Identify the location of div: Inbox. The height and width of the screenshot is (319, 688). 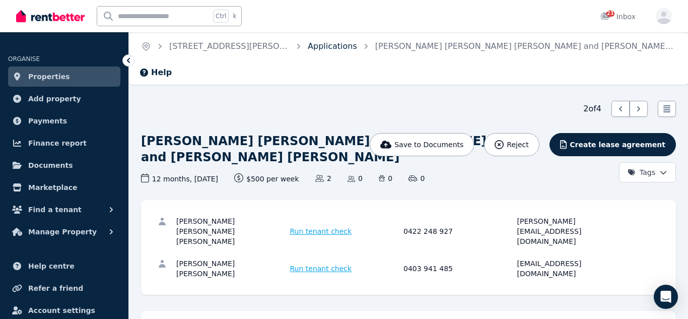
(618, 17).